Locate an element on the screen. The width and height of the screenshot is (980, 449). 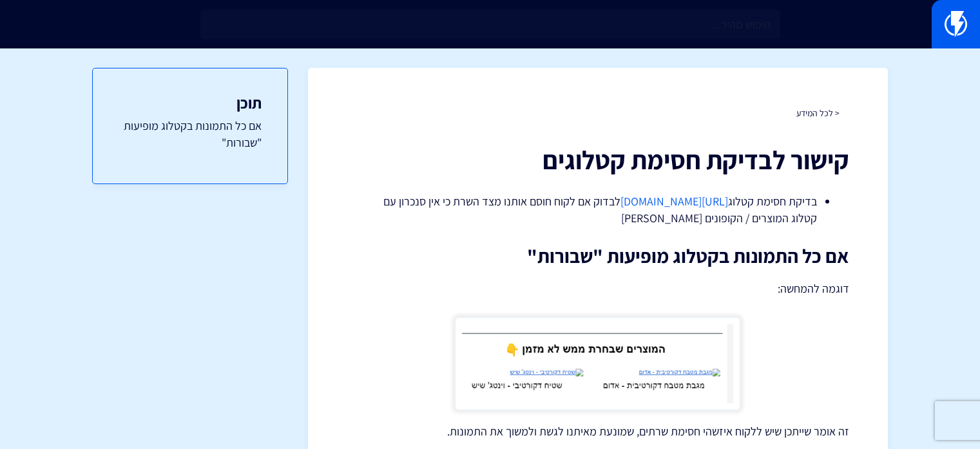
a: אם כל התמונות בקטלוג מופיעות "שבורות" is located at coordinates (190, 134).